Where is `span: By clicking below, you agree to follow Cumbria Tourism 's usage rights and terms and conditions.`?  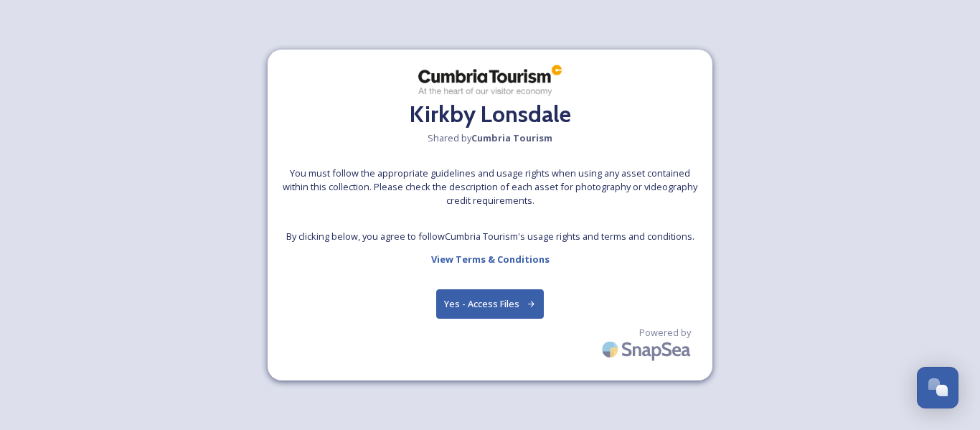 span: By clicking below, you agree to follow Cumbria Tourism 's usage rights and terms and conditions. is located at coordinates (490, 236).